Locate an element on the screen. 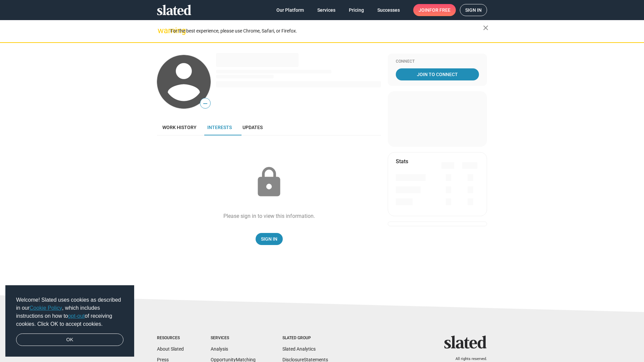 This screenshot has width=644, height=362. div: Resources is located at coordinates (170, 338).